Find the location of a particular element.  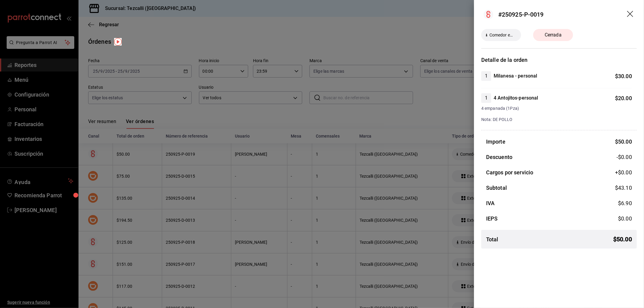

span: +$ 0.00 is located at coordinates (623, 173).